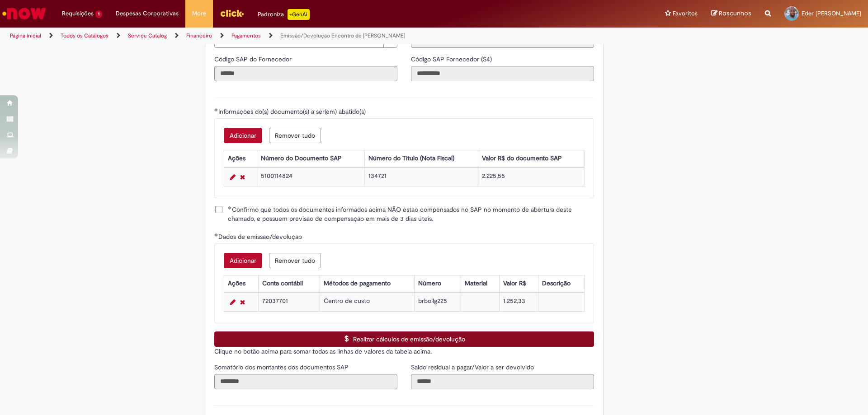  What do you see at coordinates (243, 135) in the screenshot?
I see `button: Add a row for Informações do(s) documento(s) a ser(em) abatido(s)` at bounding box center [243, 135].